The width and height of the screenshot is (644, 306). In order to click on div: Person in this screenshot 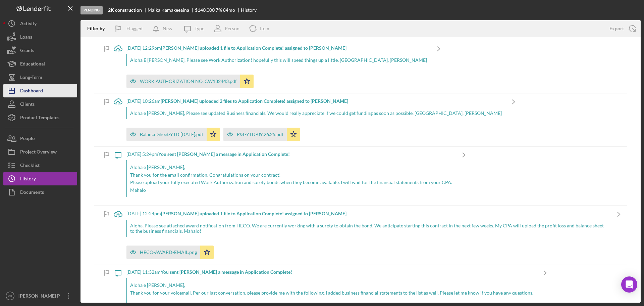, I will do `click(232, 29)`.